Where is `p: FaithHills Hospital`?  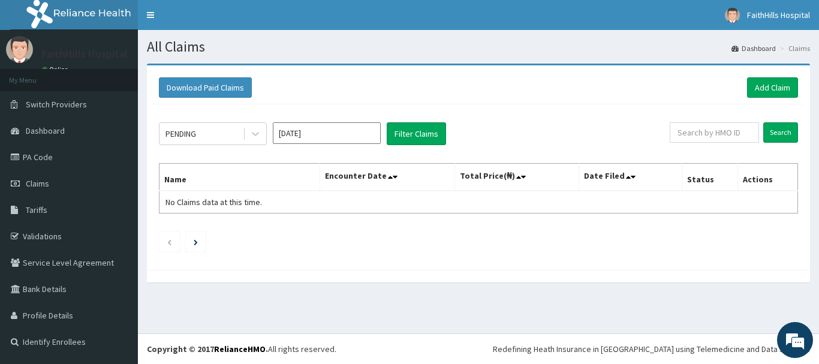 p: FaithHills Hospital is located at coordinates (84, 54).